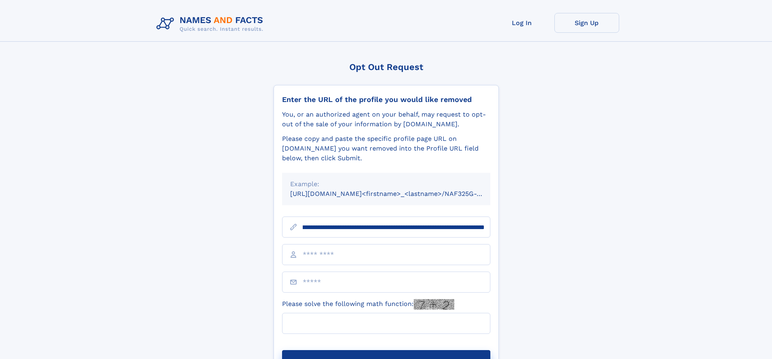  Describe the element at coordinates (368, 305) in the screenshot. I see `label: Please solve the following math function:` at that location.